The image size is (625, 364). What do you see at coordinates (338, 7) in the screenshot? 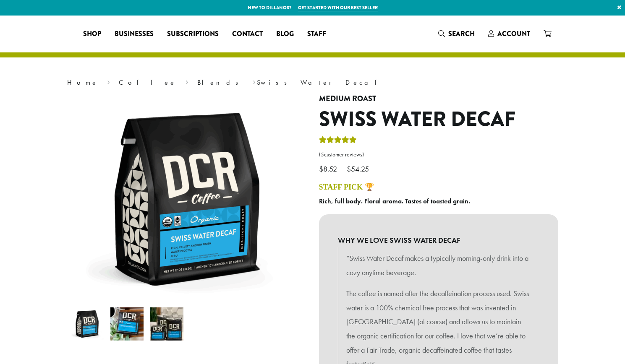
I see `a: Get started with our best seller` at bounding box center [338, 7].